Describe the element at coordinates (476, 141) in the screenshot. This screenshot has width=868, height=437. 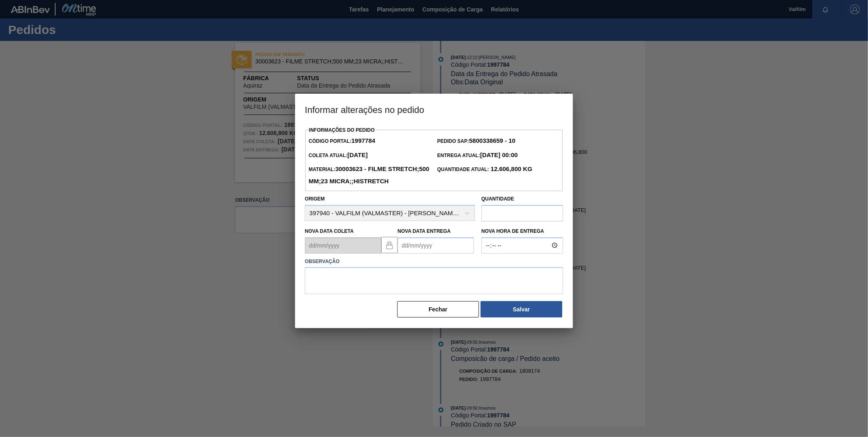
I see `span: Pedido SAP:` at that location.